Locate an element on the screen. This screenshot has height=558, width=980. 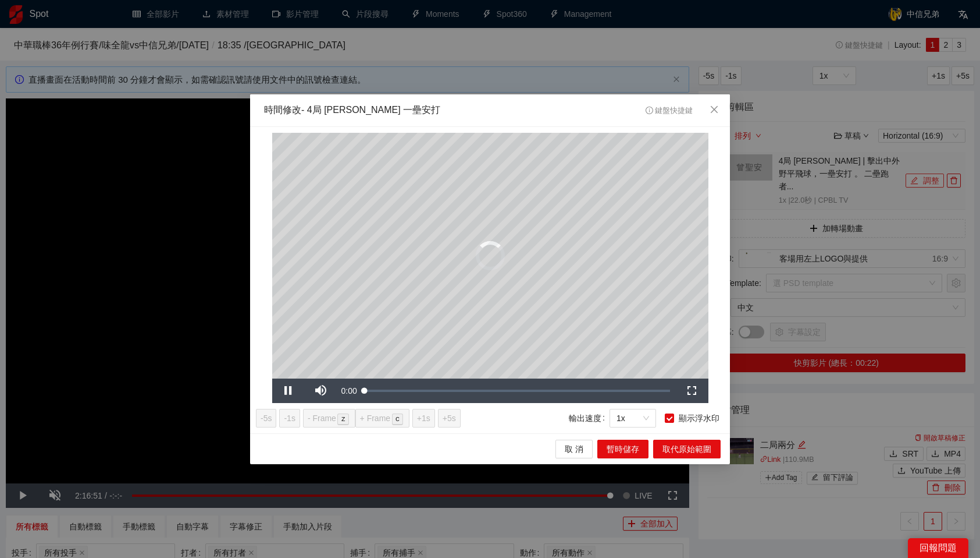
button: Close is located at coordinates (715, 110).